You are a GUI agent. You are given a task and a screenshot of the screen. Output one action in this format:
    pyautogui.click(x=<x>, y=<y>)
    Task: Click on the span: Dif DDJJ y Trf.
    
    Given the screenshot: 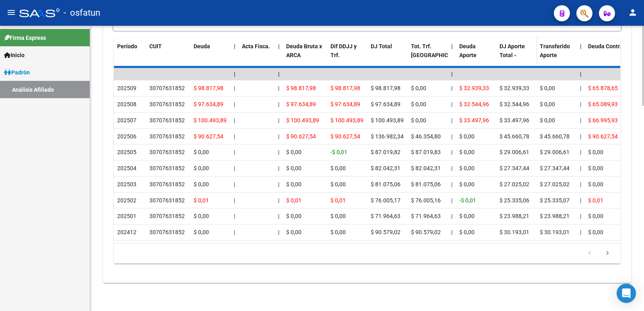 What is the action you would take?
    pyautogui.click(x=344, y=51)
    